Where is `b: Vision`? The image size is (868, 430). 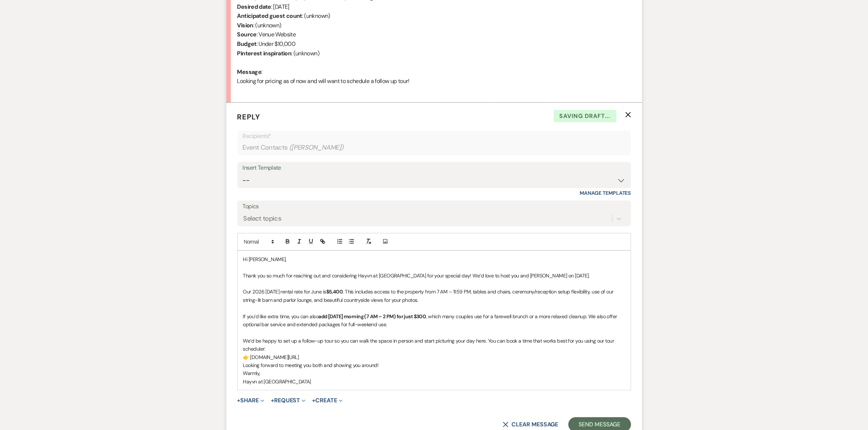 b: Vision is located at coordinates (246, 25).